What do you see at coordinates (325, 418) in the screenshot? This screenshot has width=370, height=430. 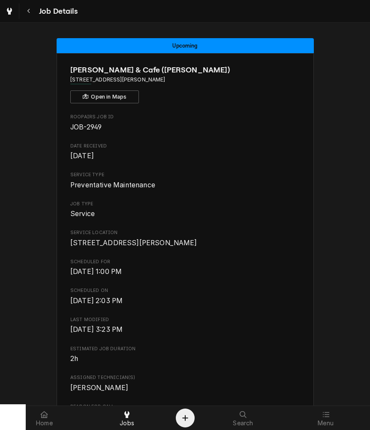 I see `a: Menu` at bounding box center [325, 418].